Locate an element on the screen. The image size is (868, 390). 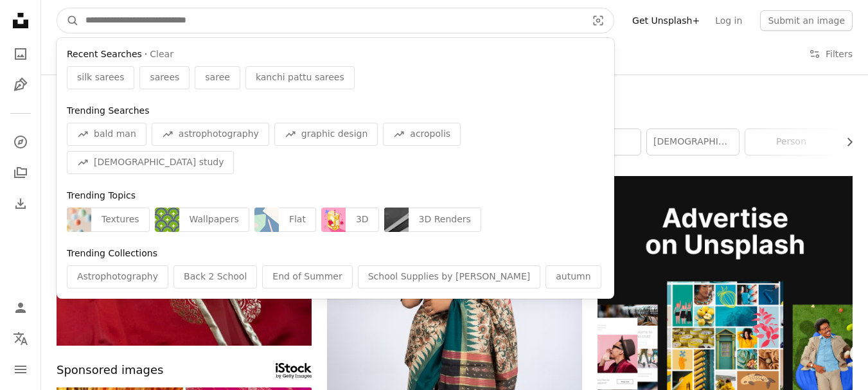
span: Trending Topics is located at coordinates (101, 195).